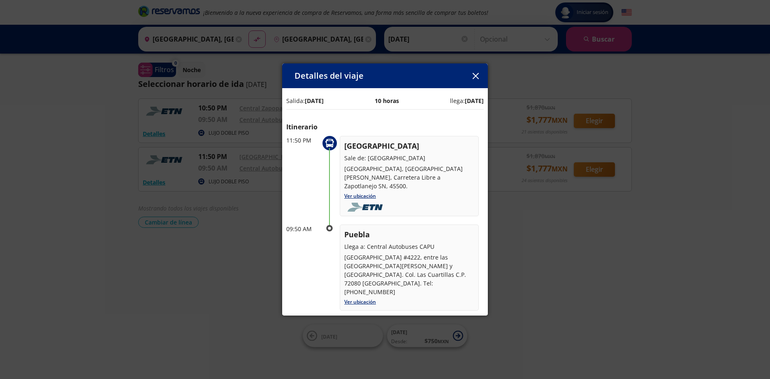  What do you see at coordinates (303, 228) in the screenshot?
I see `p: 09:50 AM` at bounding box center [303, 228].